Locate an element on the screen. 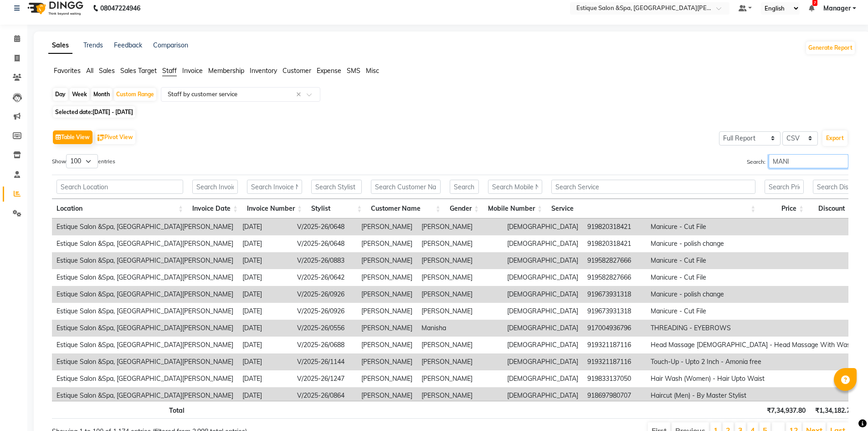  span: Misc is located at coordinates (372, 71).